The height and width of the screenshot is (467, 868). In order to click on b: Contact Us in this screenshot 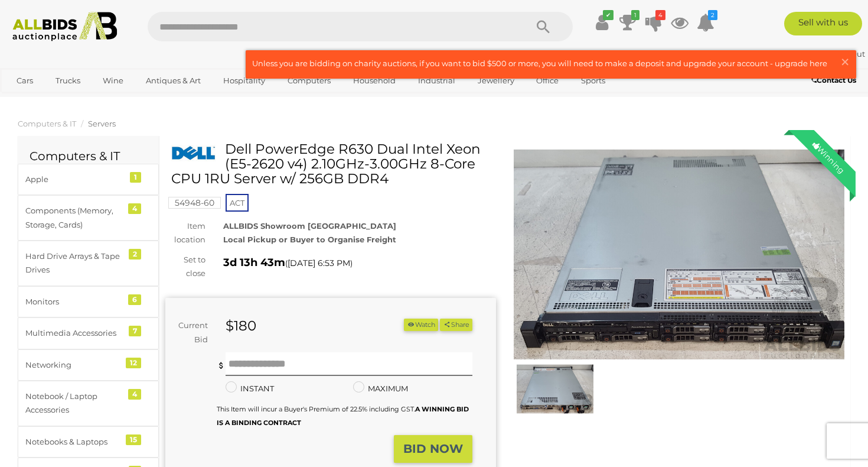, I will do `click(834, 80)`.